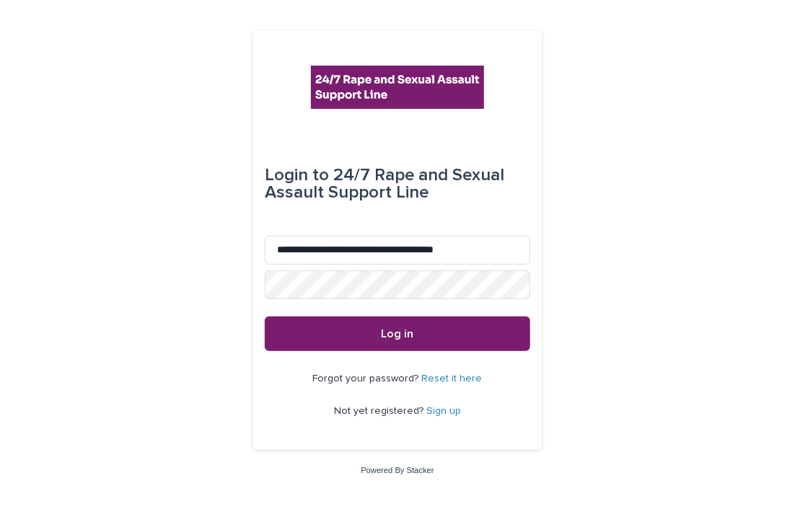  What do you see at coordinates (380, 411) in the screenshot?
I see `span: Not yet registered?` at bounding box center [380, 411].